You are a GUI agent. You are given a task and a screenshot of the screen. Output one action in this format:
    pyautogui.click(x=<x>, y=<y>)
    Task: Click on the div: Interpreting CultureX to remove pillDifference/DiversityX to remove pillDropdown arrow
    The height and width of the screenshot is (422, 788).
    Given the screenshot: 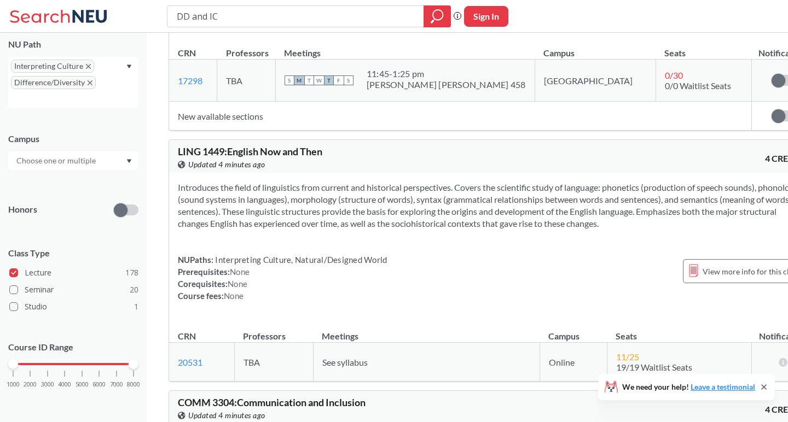 What is the action you would take?
    pyautogui.click(x=73, y=83)
    